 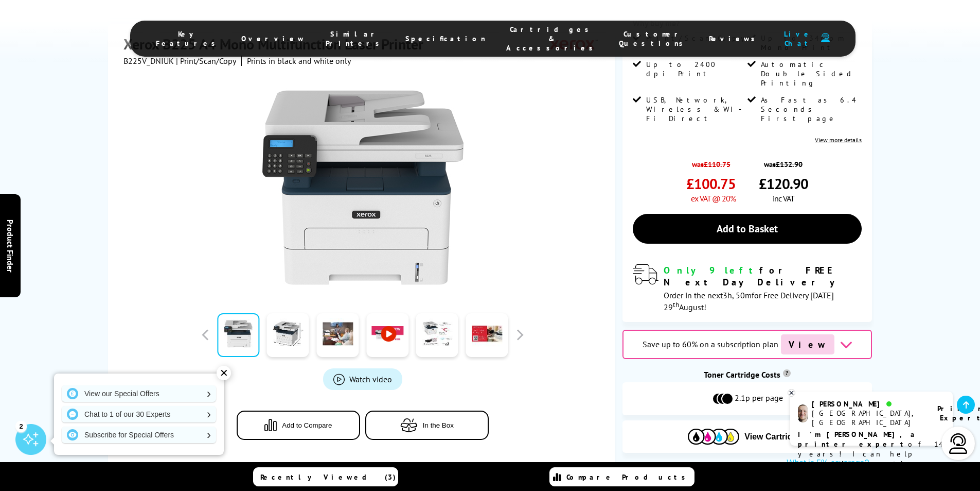 What do you see at coordinates (838, 140) in the screenshot?
I see `a: View more details` at bounding box center [838, 140].